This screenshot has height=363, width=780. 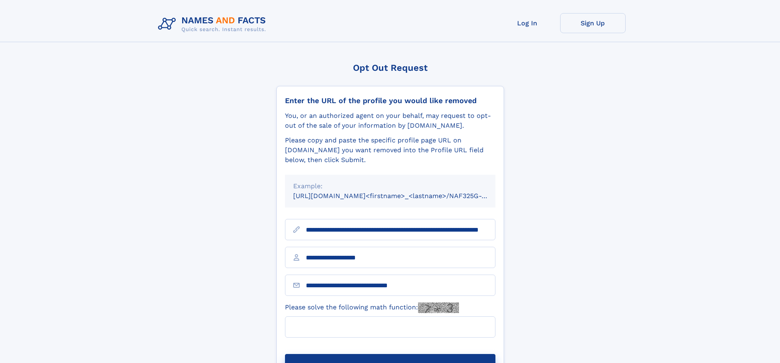 What do you see at coordinates (214, 24) in the screenshot?
I see `img: Logo Names and Facts` at bounding box center [214, 24].